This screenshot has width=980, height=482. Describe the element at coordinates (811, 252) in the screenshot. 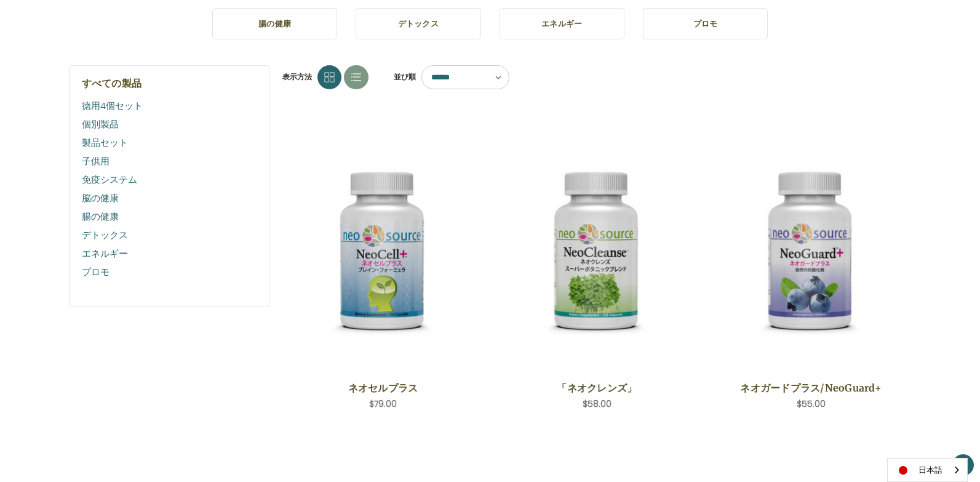

I see `img: ネオガードプラス/NeoGuard+` at that location.